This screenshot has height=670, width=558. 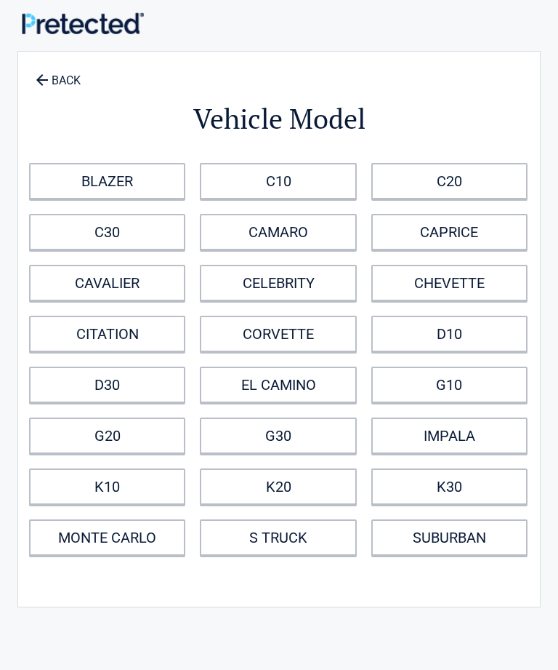 What do you see at coordinates (278, 283) in the screenshot?
I see `a: CELEBRITY` at bounding box center [278, 283].